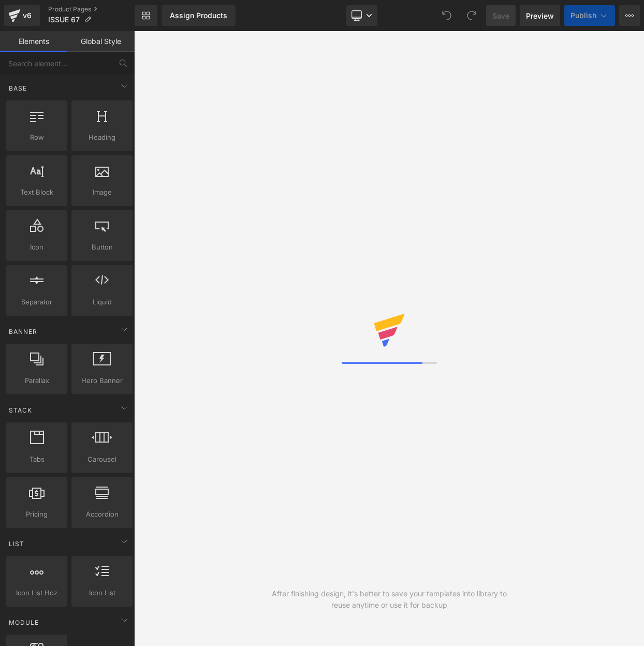 This screenshot has height=646, width=644. I want to click on button: More, so click(629, 15).